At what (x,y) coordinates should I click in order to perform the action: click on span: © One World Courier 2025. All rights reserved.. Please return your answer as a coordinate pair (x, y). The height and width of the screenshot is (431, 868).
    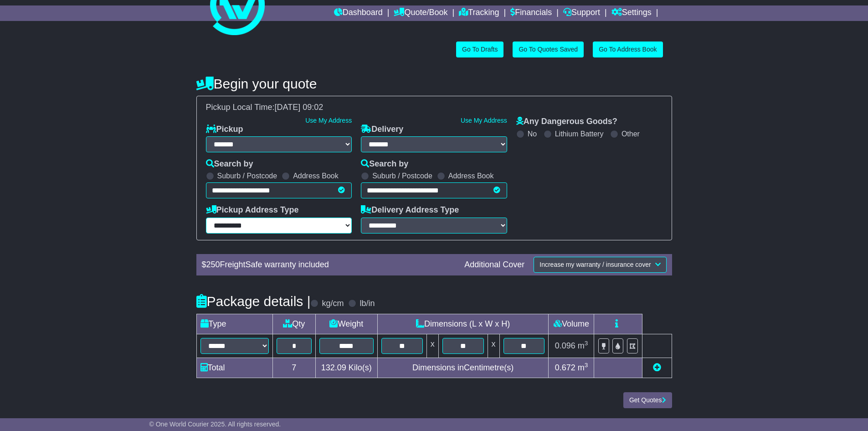
    Looking at the image, I should click on (215, 424).